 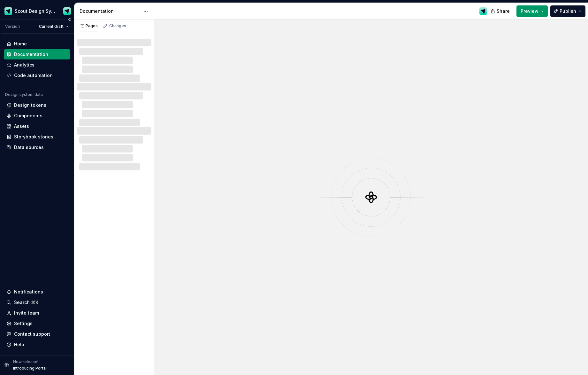 I want to click on button: Collapse sidebar, so click(x=69, y=20).